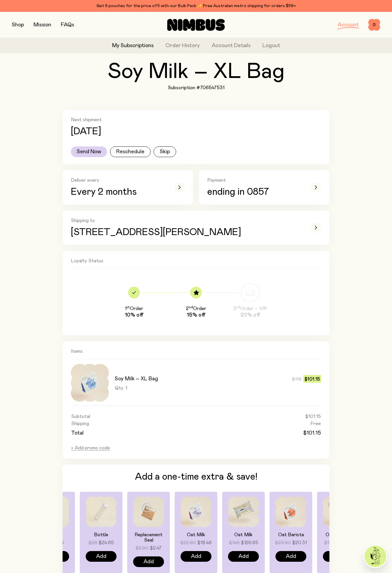 Image resolution: width=392 pixels, height=573 pixels. What do you see at coordinates (118, 180) in the screenshot?
I see `h2: Deliver every` at bounding box center [118, 180].